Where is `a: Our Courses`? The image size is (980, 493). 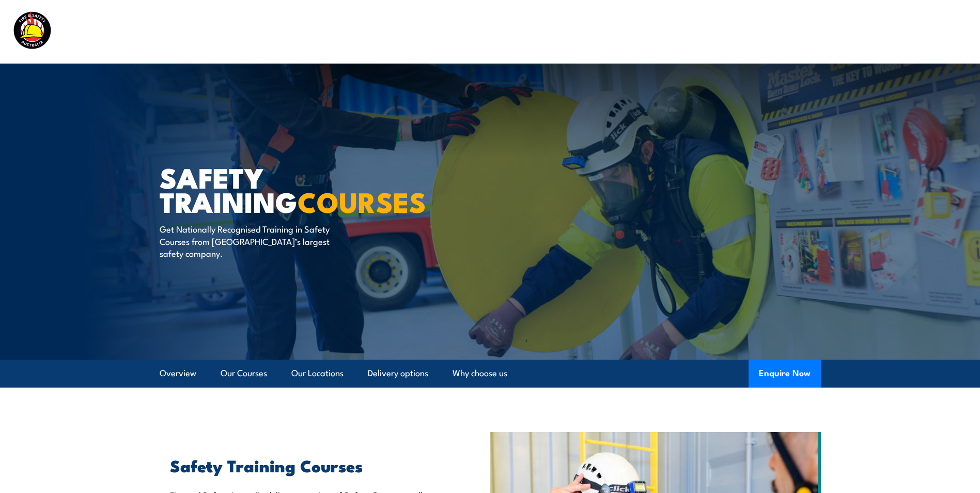 a: Our Courses is located at coordinates (244, 373).